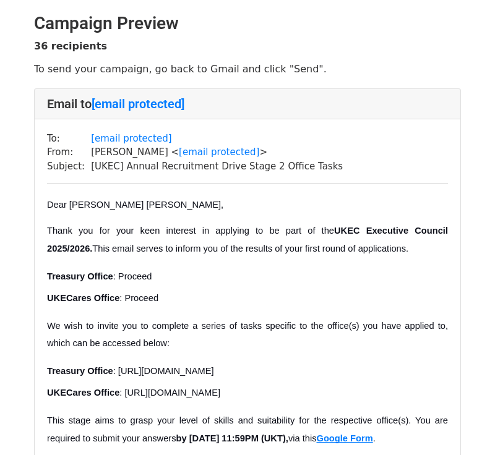 The image size is (495, 455). Describe the element at coordinates (247, 104) in the screenshot. I see `h4: Email to` at that location.